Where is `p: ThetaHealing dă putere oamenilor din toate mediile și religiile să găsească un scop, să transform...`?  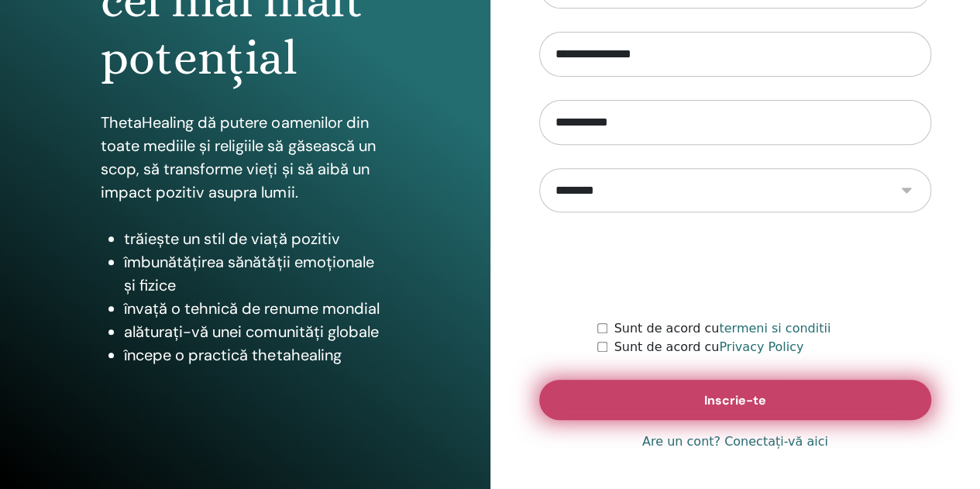
p: ThetaHealing dă putere oamenilor din toate mediile și religiile să găsească un scop, să transform... is located at coordinates (245, 157).